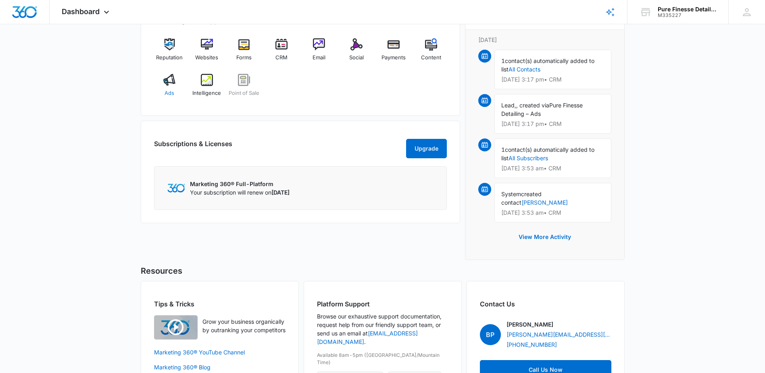 The image size is (765, 373). I want to click on span: created contact, so click(522, 198).